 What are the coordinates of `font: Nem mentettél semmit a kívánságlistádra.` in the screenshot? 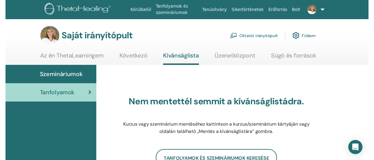 It's located at (217, 104).